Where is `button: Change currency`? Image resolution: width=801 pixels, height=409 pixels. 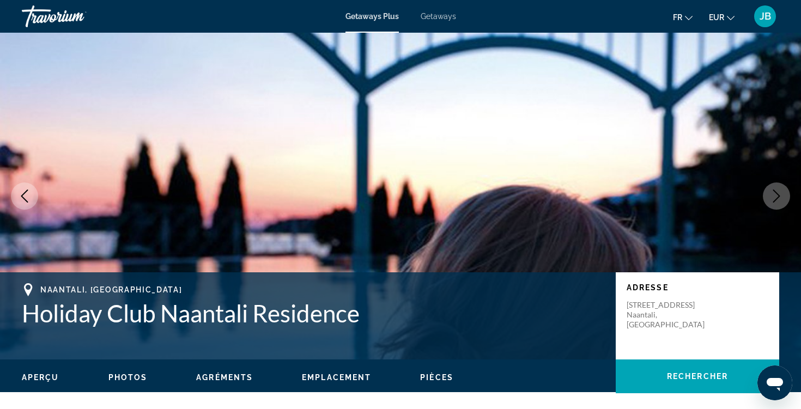
button: Change currency is located at coordinates (722, 17).